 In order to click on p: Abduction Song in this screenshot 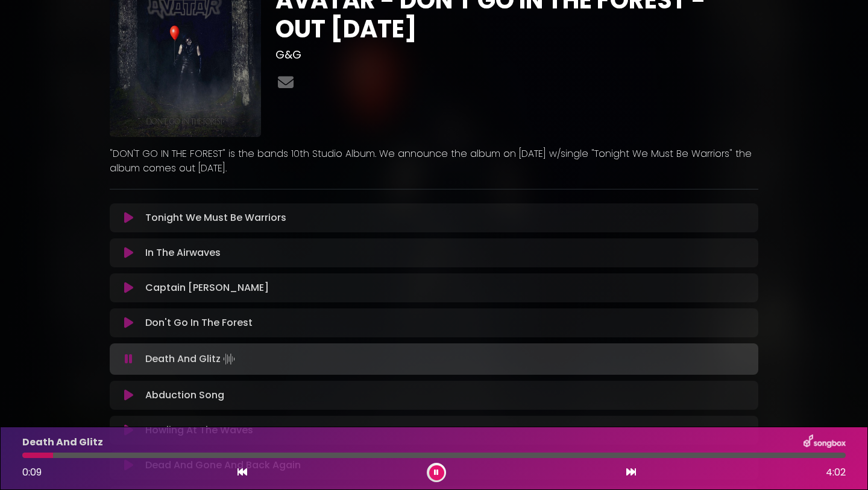, I will do `click(184, 395)`.